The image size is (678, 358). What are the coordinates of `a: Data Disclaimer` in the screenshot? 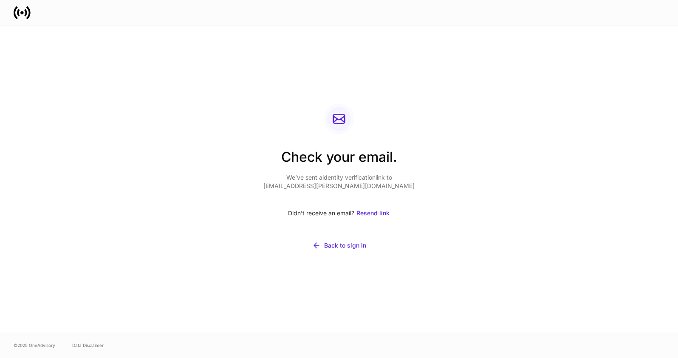 It's located at (88, 345).